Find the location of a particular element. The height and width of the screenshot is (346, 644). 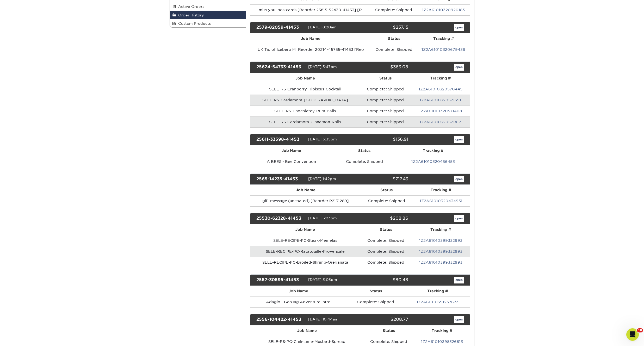

a: 1Z2A61010320679436 is located at coordinates (444, 49).